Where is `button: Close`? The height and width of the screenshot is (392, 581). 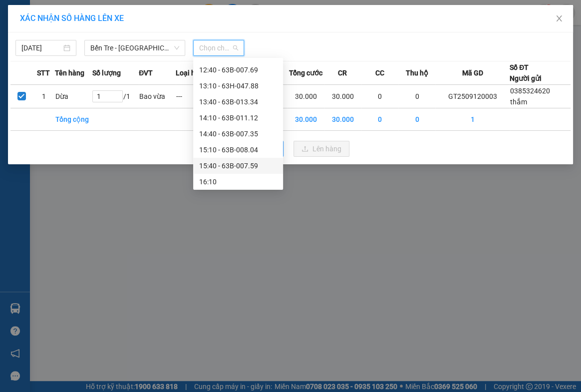
button: Close is located at coordinates (559, 19).